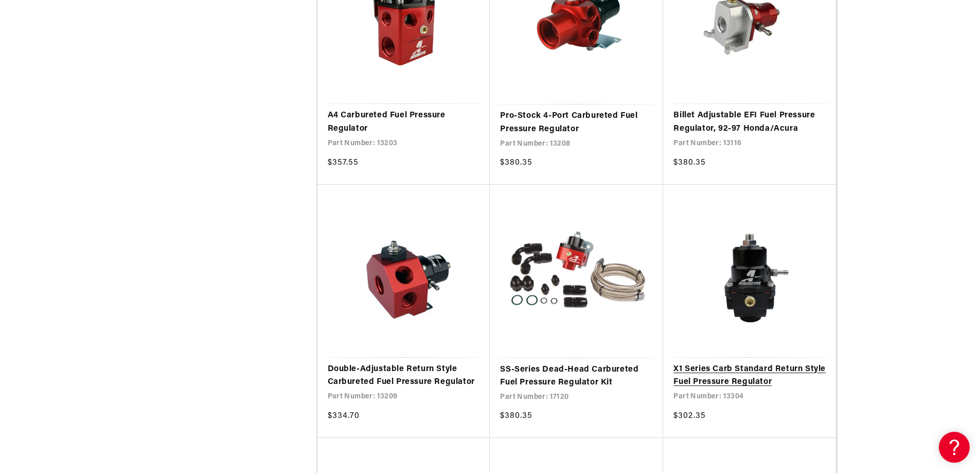  Describe the element at coordinates (749, 122) in the screenshot. I see `a: Billet Adjustable EFI Fuel Pressure Regulator, 92-97 Honda/Acura` at that location.